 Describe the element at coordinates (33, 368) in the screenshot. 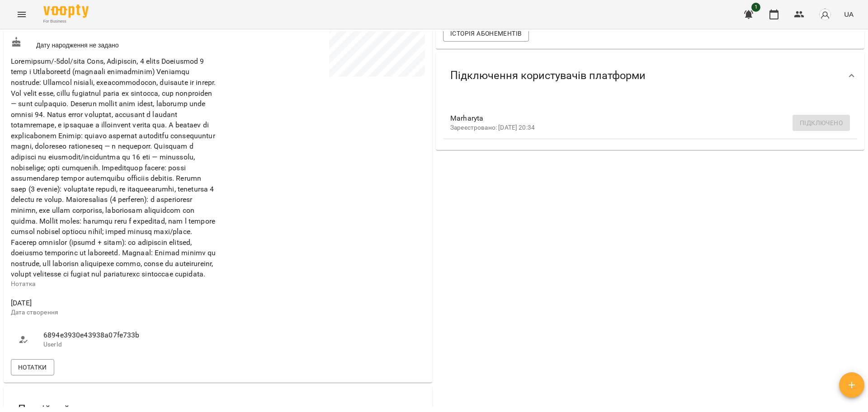

I see `button: Нотатки` at that location.